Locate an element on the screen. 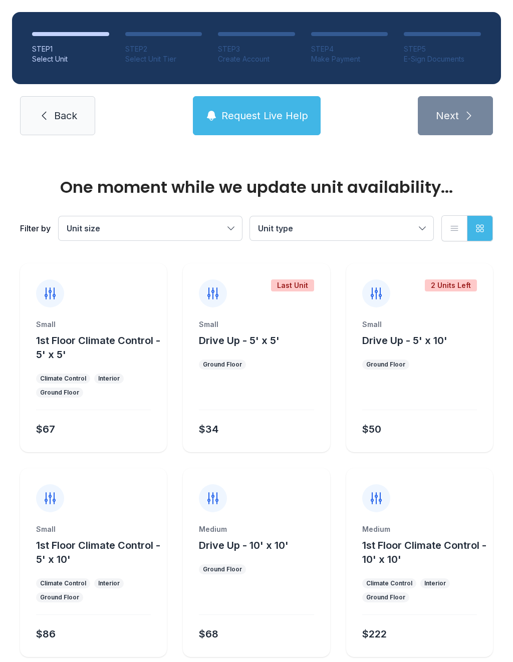 Image resolution: width=513 pixels, height=662 pixels. div: $67 is located at coordinates (46, 429).